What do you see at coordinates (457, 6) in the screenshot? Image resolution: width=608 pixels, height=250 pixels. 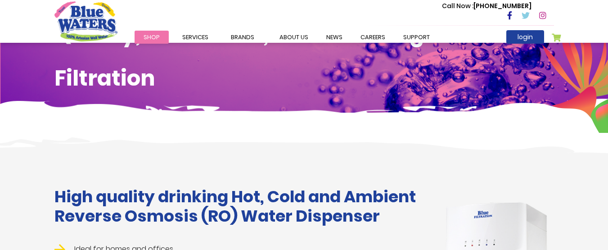 I see `span: Call Now :` at bounding box center [457, 6].